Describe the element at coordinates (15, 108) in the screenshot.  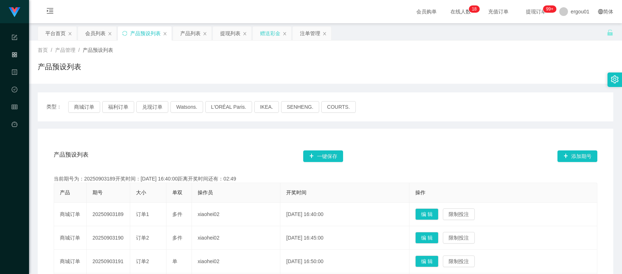
I see `i: 图标: table` at that location.